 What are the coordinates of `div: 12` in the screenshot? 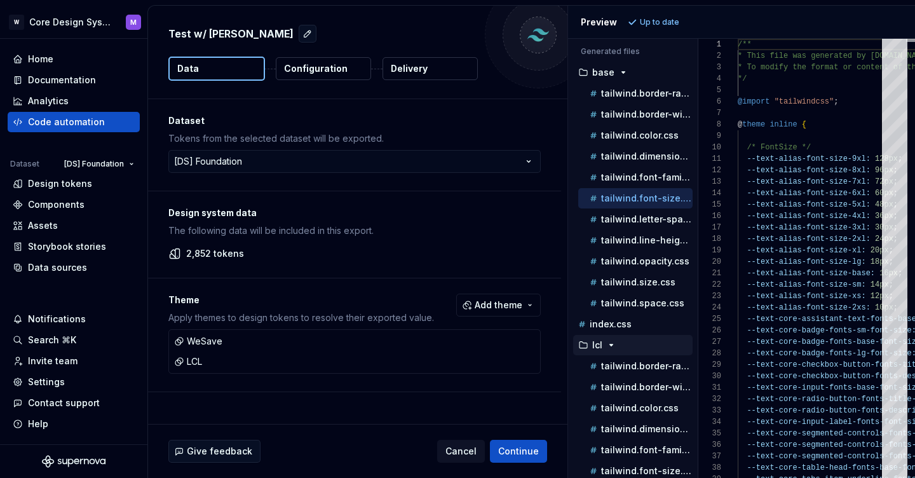 It's located at (710, 170).